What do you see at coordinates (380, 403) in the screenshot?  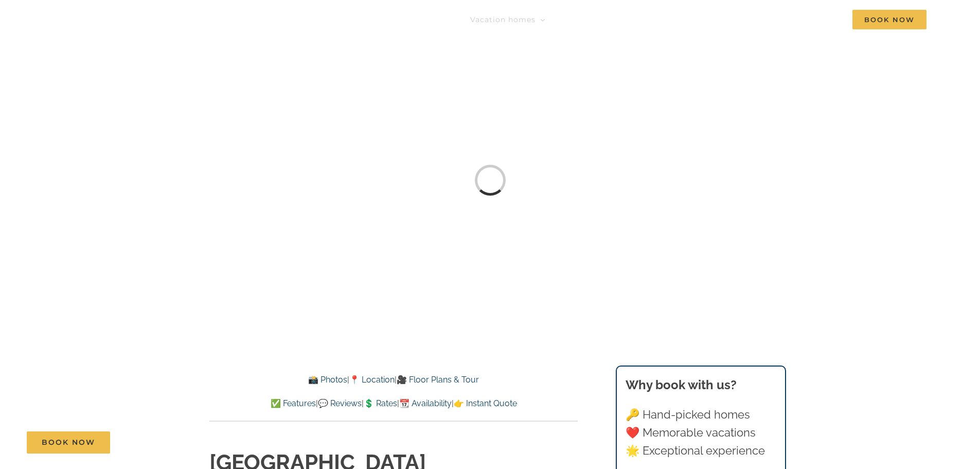 I see `a: 💲 Rates` at bounding box center [380, 403].